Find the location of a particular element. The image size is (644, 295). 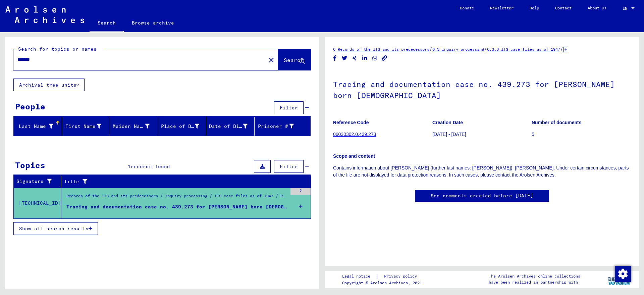

p: have been realized in partnership with is located at coordinates (535, 282).